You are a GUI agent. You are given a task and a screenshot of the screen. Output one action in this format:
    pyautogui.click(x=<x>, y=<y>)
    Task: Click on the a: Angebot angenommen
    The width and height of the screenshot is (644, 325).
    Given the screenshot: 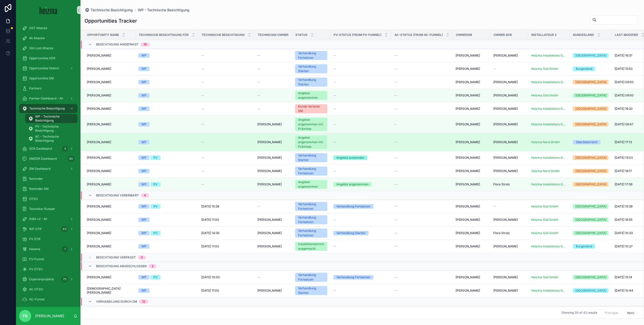 What is the action you would take?
    pyautogui.click(x=311, y=96)
    